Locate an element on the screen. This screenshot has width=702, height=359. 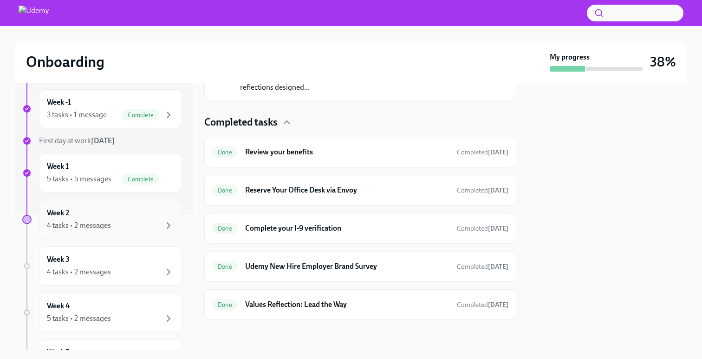
img: Udemy is located at coordinates (33, 13).